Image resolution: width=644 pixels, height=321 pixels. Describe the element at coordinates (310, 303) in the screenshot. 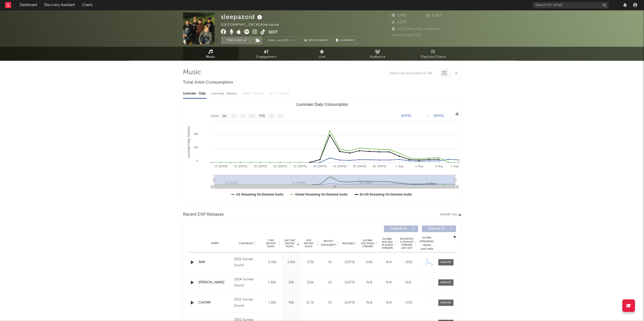

I see `div: 51.7k` at that location.